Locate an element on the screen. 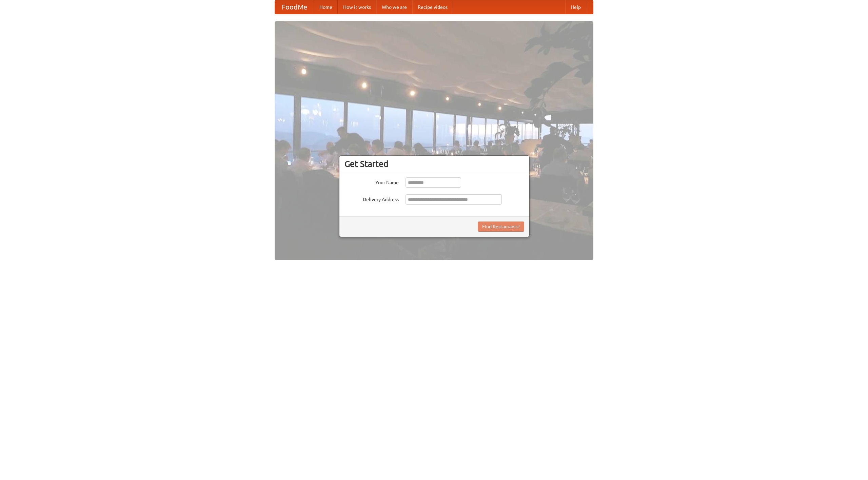  a: Recipe videos is located at coordinates (433, 7).